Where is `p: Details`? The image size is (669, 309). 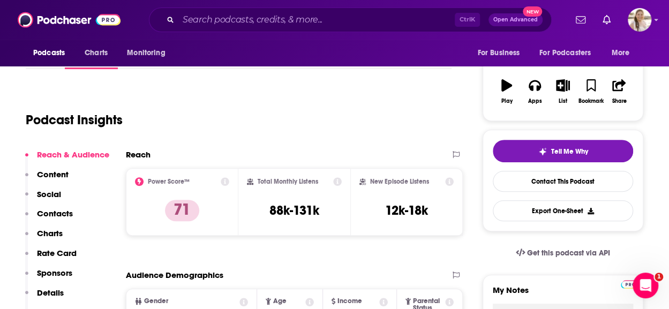 p: Details is located at coordinates (50, 292).